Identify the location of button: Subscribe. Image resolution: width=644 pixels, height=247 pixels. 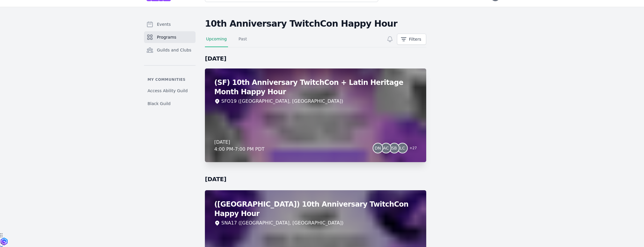
(390, 39).